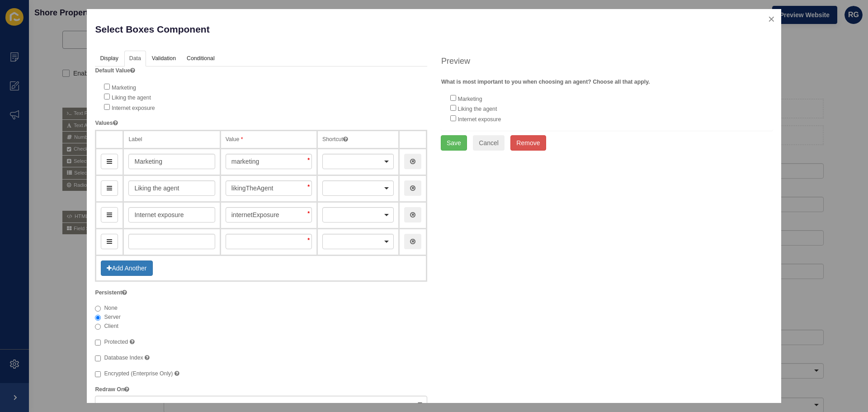 Image resolution: width=868 pixels, height=412 pixels. I want to click on label: Values, so click(106, 123).